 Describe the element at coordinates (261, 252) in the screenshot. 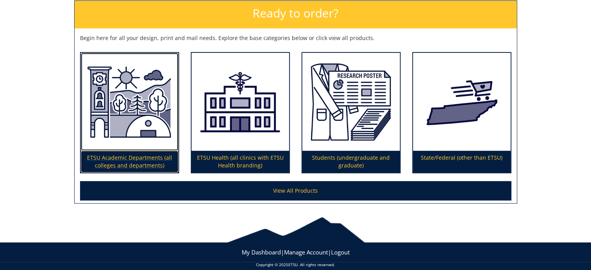

I see `a: My Dashboard` at that location.